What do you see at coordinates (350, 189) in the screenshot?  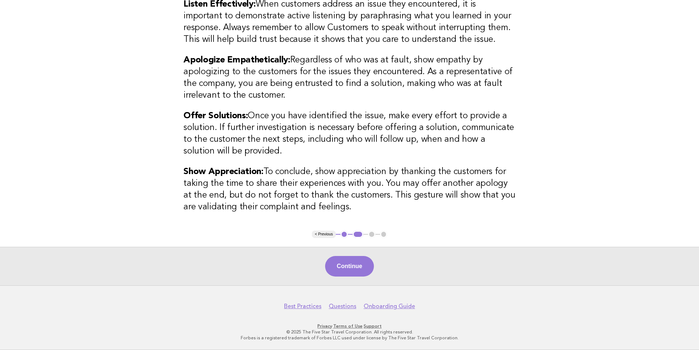 I see `h3: To conclude, show appreciation by thanking the customers for taking the time to share their exper...` at bounding box center [350, 189].